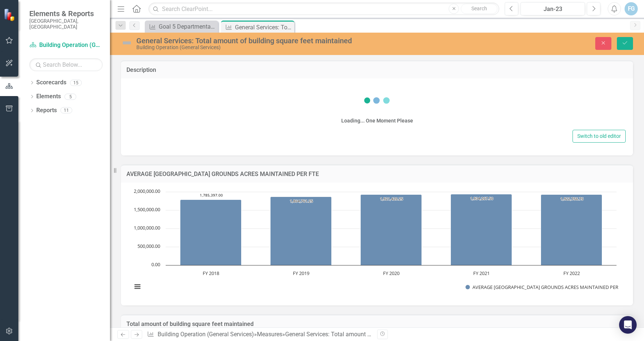 Image resolution: width=644 pixels, height=341 pixels. What do you see at coordinates (377, 243) in the screenshot?
I see `div: Chart. Highcharts interactive chart.` at bounding box center [377, 243].